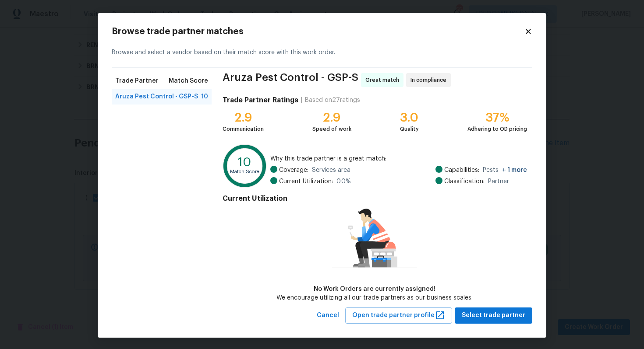 This screenshot has width=644, height=349. I want to click on span: 0.0 %, so click(343, 182).